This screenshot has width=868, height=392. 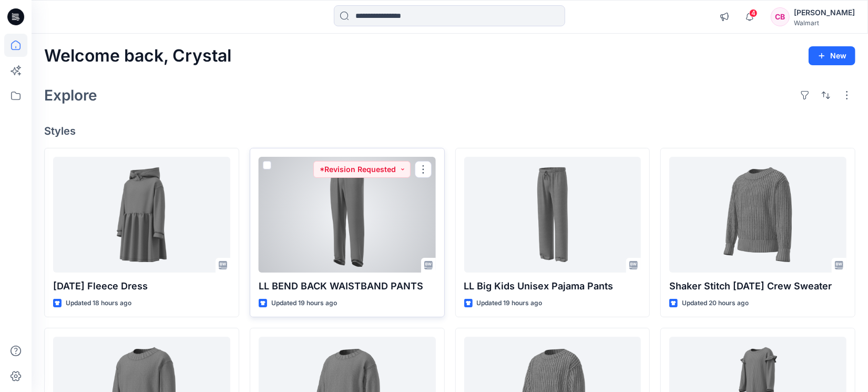 I want to click on button: New, so click(x=832, y=56).